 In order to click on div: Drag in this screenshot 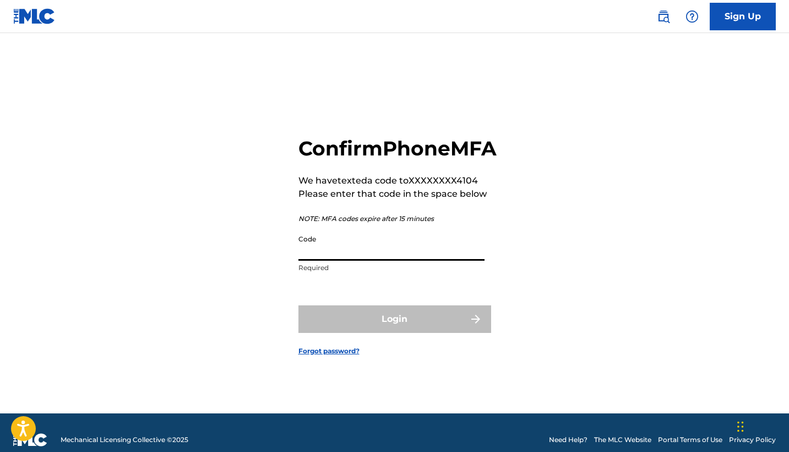, I will do `click(741, 426)`.